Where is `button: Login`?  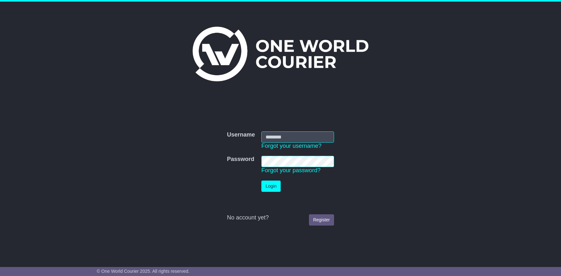
button: Login is located at coordinates (271, 186).